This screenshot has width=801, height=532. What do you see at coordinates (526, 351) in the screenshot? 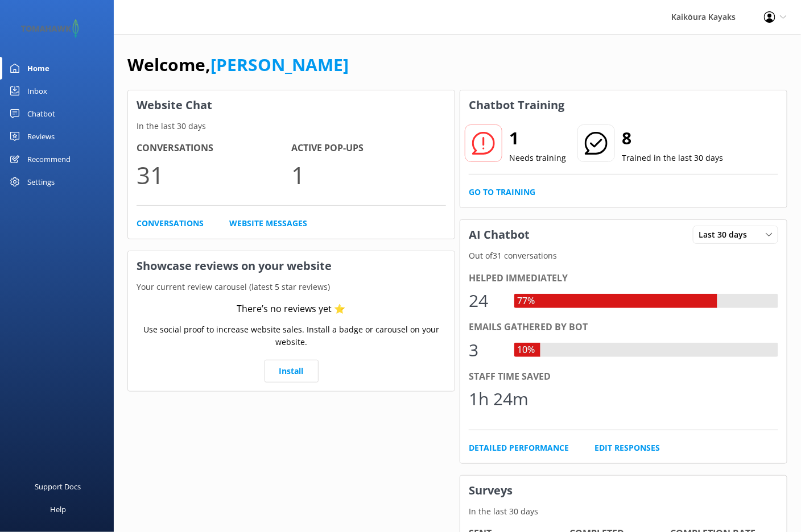
I see `div: 10%` at bounding box center [526, 351].